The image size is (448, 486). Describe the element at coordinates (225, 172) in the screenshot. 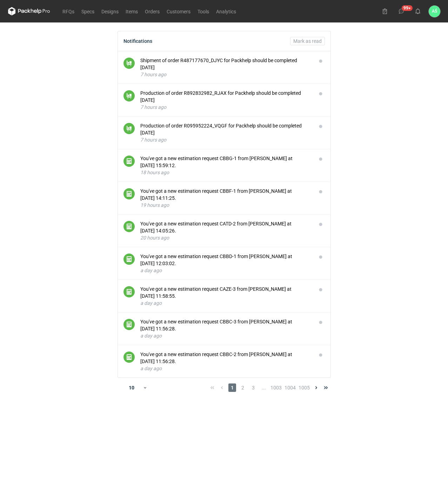

I see `div: 18 hours ago` at that location.